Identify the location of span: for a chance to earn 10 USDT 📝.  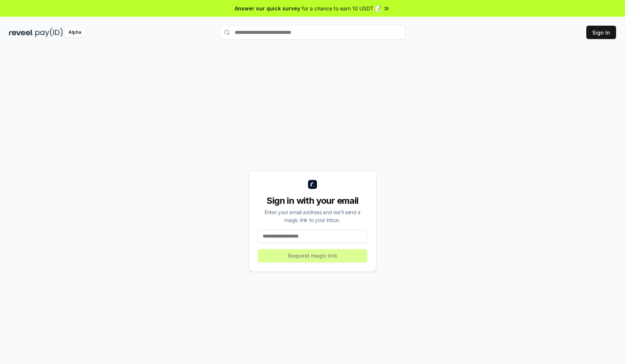
(342, 8).